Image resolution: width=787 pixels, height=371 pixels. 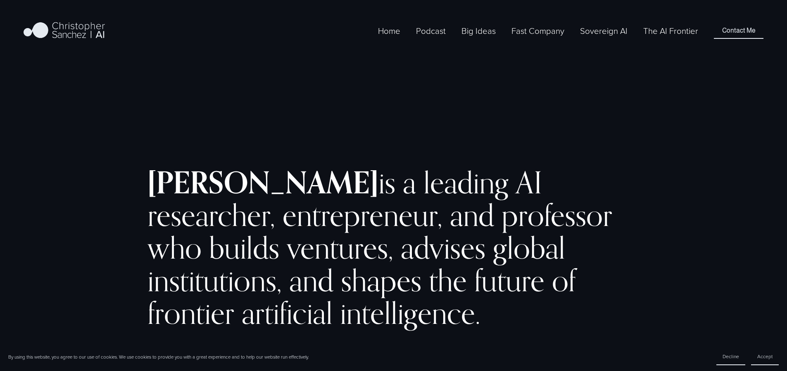 What do you see at coordinates (765, 357) in the screenshot?
I see `button: Accept` at bounding box center [765, 357].